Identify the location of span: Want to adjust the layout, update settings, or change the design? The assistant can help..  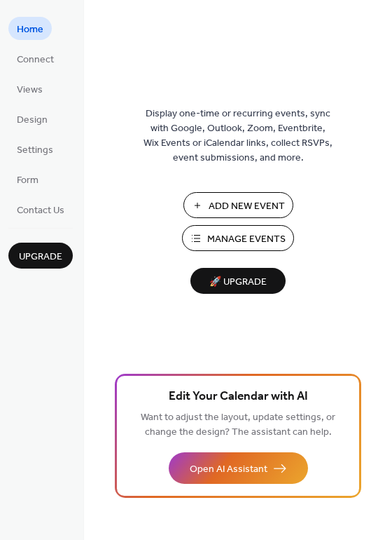
(238, 425).